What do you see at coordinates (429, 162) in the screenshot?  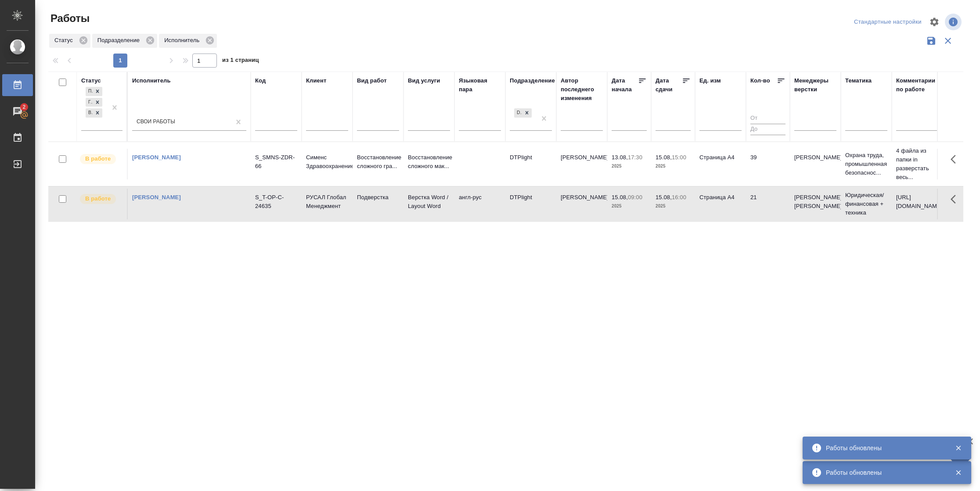 I see `p: Восстановление сложного мак...` at bounding box center [429, 162].